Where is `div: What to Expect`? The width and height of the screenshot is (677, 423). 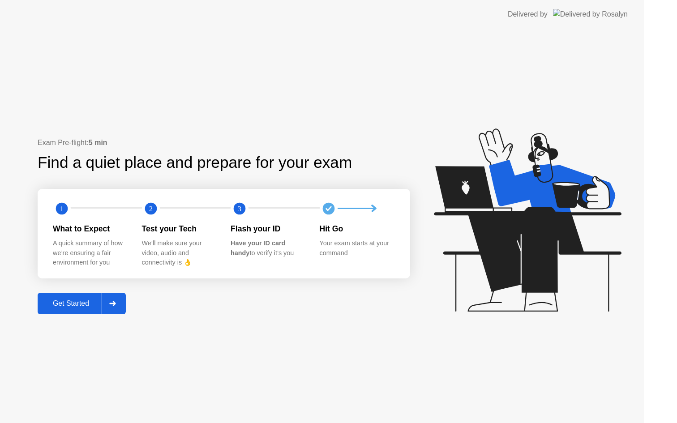 div: What to Expect is located at coordinates (90, 229).